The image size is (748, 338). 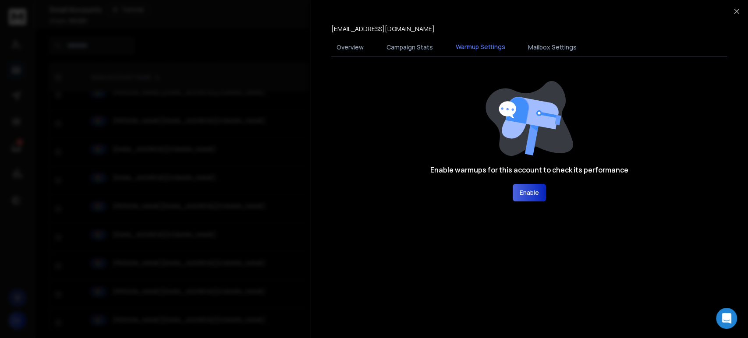 I want to click on button: Enable, so click(x=530, y=193).